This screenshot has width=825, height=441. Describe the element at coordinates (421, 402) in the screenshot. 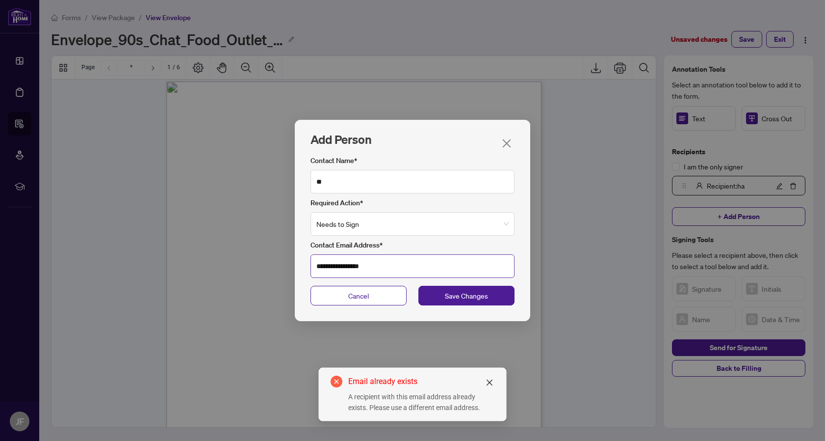

I see `div: A recipient with this email address already exists. Please use a different email address.` at that location.